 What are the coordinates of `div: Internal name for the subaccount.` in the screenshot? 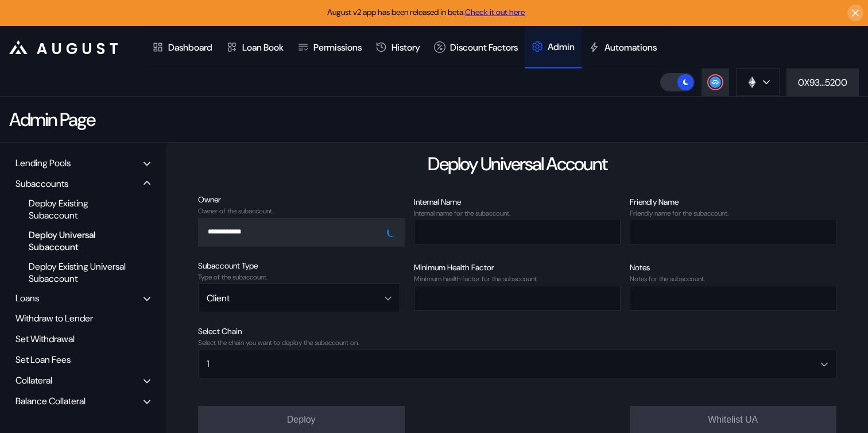 It's located at (517, 213).